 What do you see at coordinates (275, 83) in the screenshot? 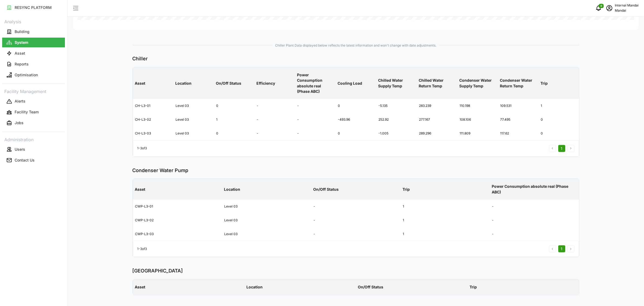
I see `p: Efficiency` at bounding box center [275, 83].